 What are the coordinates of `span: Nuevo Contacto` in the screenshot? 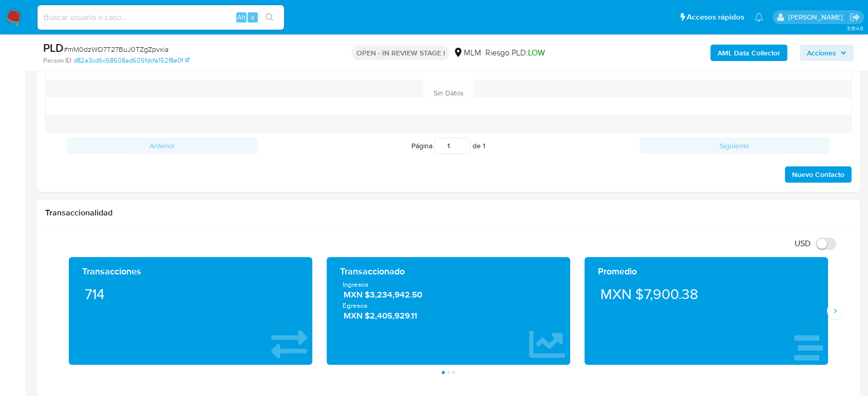 It's located at (818, 175).